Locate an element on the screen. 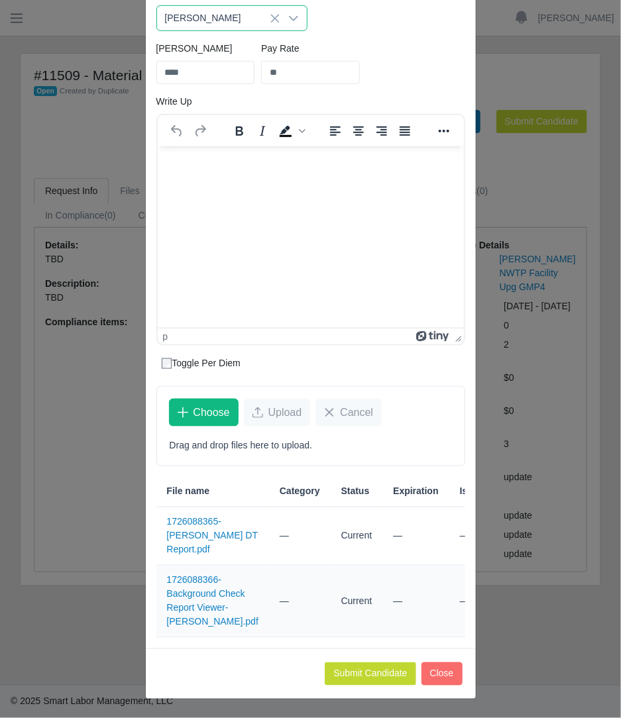 The height and width of the screenshot is (718, 621). div: p is located at coordinates (166, 337).